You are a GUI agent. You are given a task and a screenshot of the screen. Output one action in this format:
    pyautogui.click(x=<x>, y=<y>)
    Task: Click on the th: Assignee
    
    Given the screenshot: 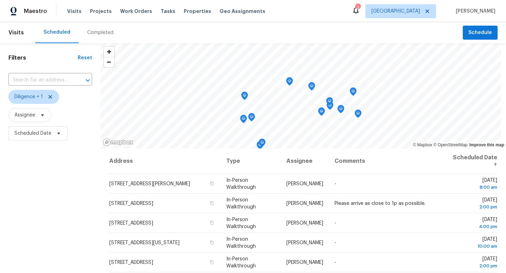 What is the action you would take?
    pyautogui.click(x=304, y=161)
    